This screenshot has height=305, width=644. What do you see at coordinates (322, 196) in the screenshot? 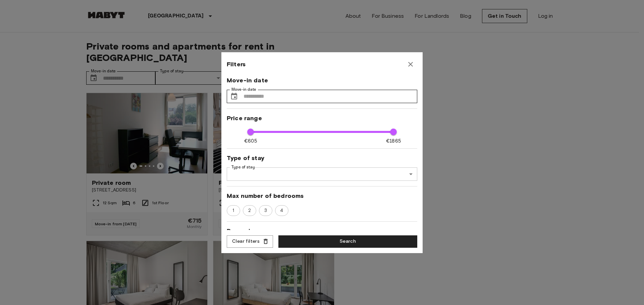
I see `span: Max number of bedrooms` at bounding box center [322, 196].